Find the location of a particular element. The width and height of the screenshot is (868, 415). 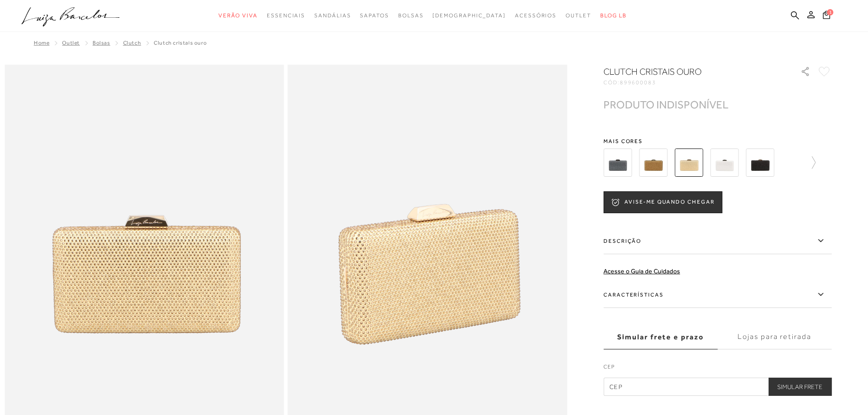

label: Simular frete e prazo is located at coordinates (660, 338).